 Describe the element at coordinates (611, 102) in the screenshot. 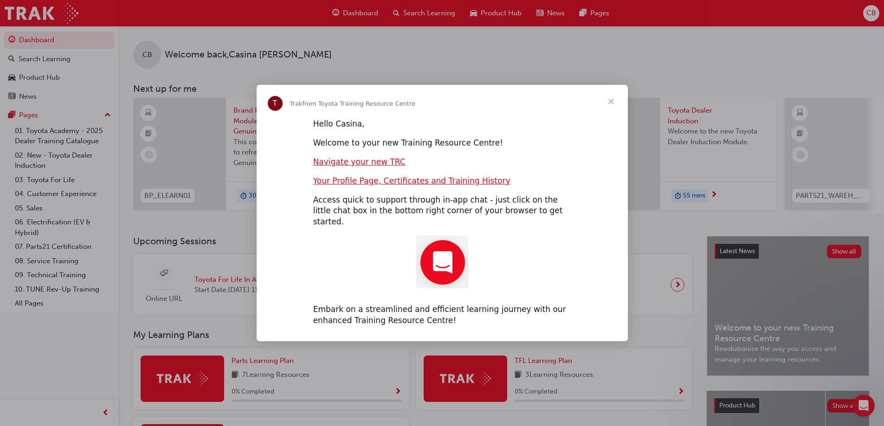

I see `span: Close` at that location.